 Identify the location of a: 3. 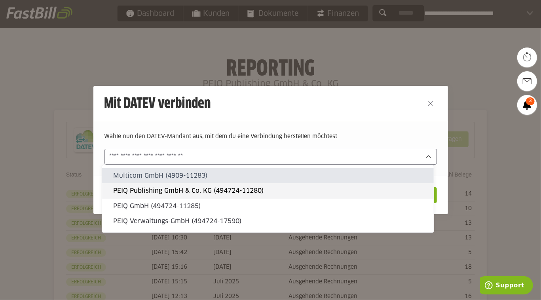
(527, 105).